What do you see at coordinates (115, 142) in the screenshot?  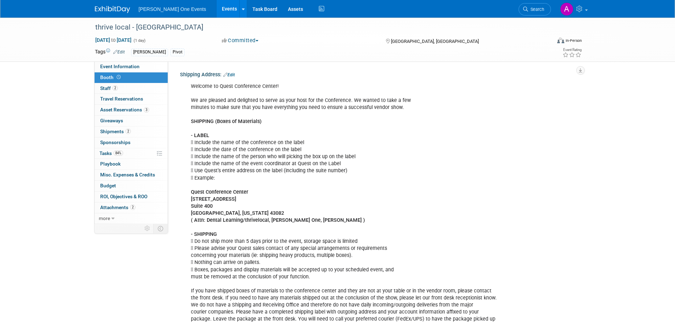 I see `span: Sponsorships` at bounding box center [115, 142].